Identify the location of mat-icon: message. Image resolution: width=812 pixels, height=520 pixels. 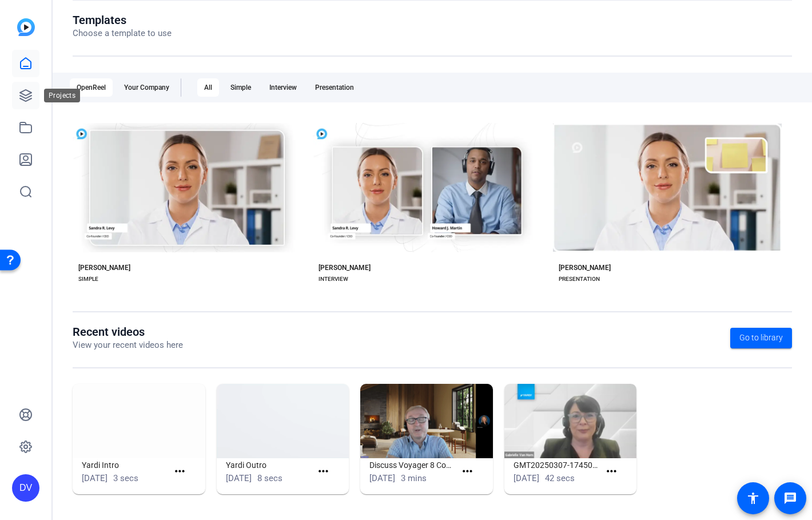
(790, 498).